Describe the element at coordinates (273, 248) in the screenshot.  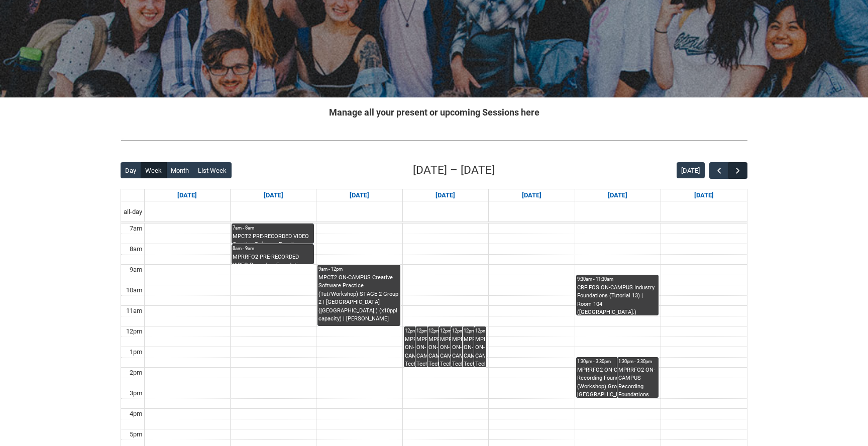
I see `div: 8am - 9am` at that location.